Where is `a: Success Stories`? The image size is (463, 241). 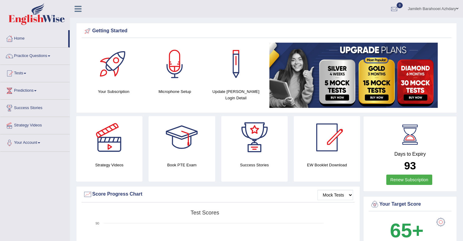
a: Success Stories is located at coordinates (35, 107).